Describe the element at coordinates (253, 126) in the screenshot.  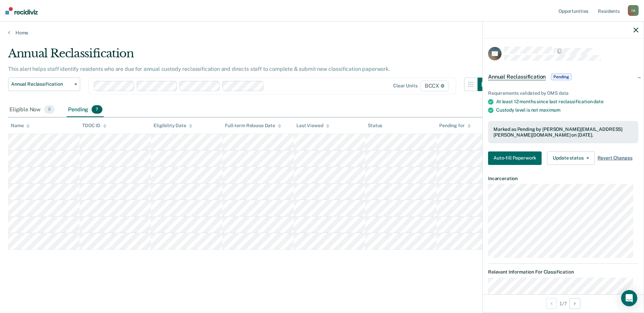
I see `div: Full-term Release Date` at that location.